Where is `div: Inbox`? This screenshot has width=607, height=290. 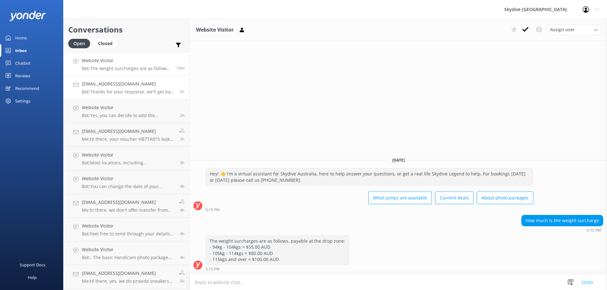 div: Inbox is located at coordinates (21, 51).